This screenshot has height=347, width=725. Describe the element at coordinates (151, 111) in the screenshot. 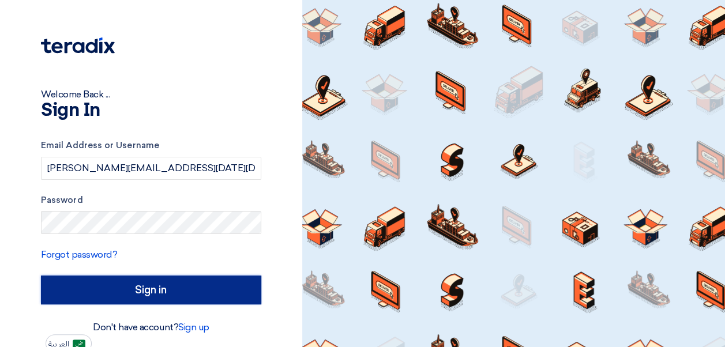

I see `h1: Sign In` at that location.